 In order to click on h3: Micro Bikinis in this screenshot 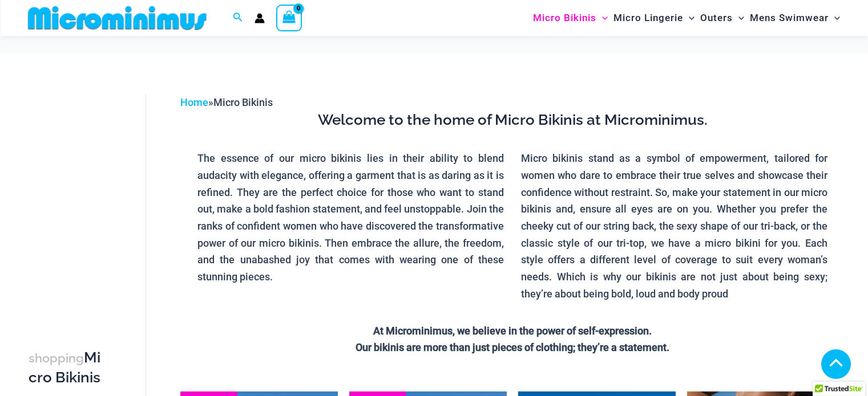, I will do `click(67, 367)`.